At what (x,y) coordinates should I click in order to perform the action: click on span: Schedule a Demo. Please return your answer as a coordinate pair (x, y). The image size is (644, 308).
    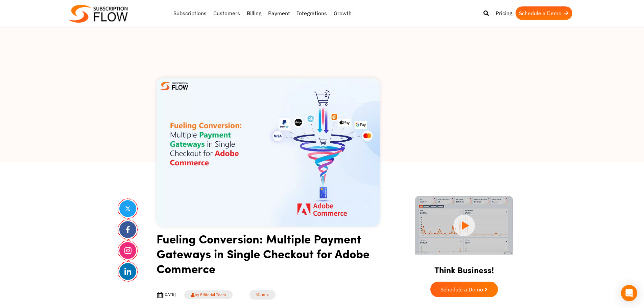
    Looking at the image, I should click on (462, 289).